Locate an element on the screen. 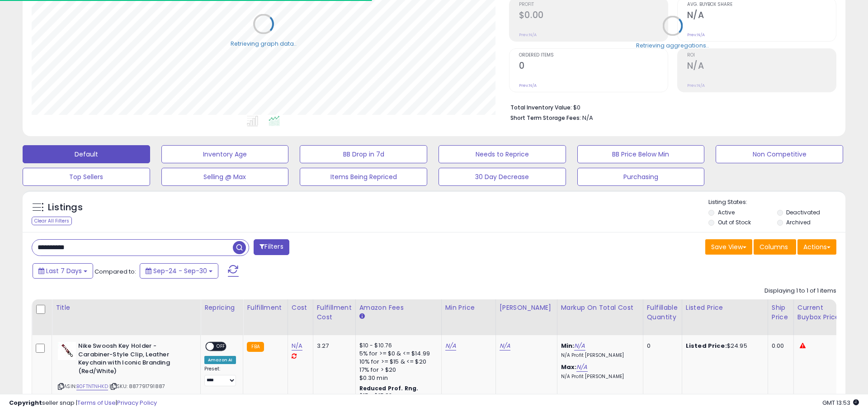 This screenshot has width=868, height=412. button: Non Competitive is located at coordinates (780, 154).